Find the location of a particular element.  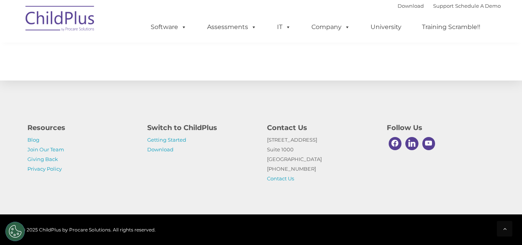

h4: Contact Us is located at coordinates (321, 128).